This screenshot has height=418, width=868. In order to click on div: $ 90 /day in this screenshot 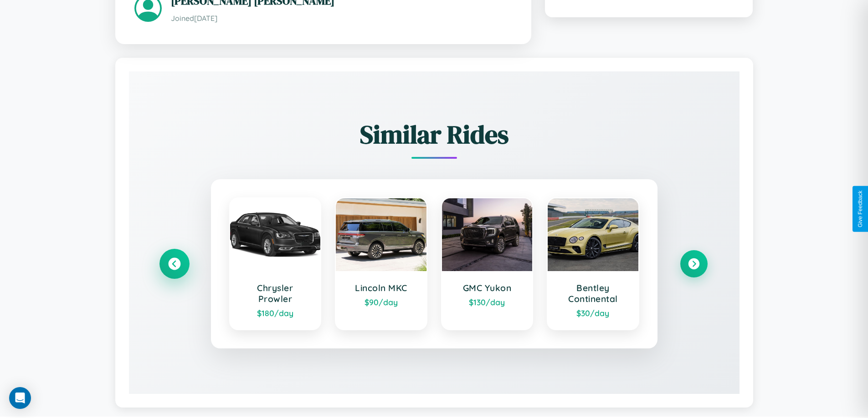, I will do `click(381, 302)`.